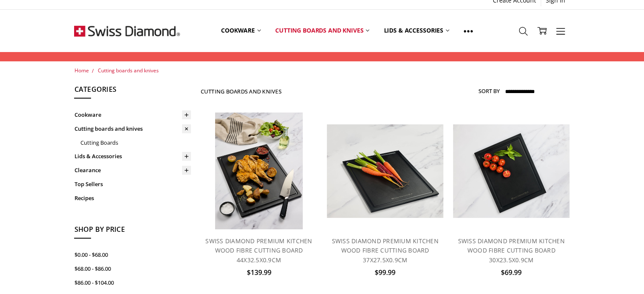 The width and height of the screenshot is (644, 294). I want to click on span: $99.99, so click(385, 272).